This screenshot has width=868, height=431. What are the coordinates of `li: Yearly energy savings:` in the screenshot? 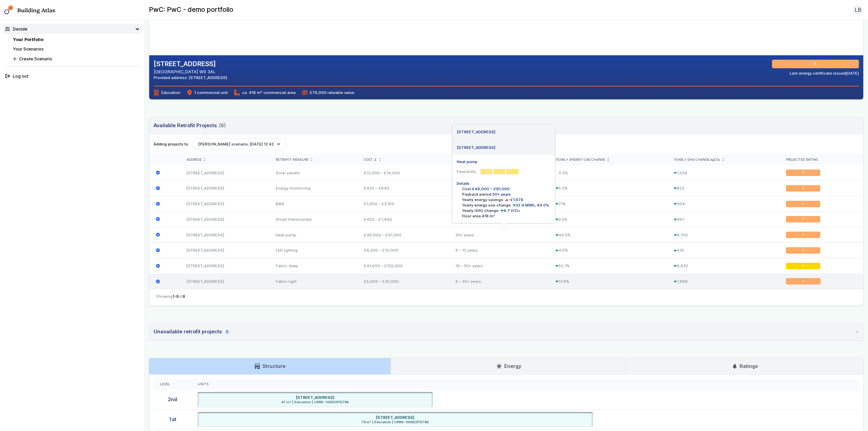 It's located at (507, 200).